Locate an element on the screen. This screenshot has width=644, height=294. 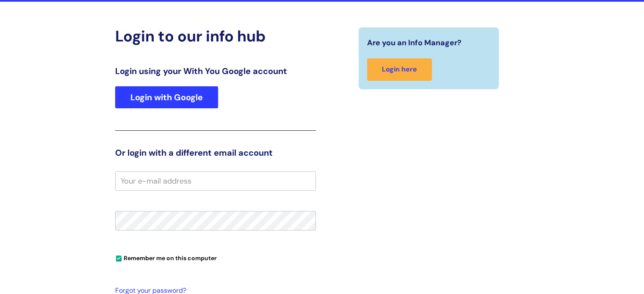
span: Are you an Info Manager? is located at coordinates (414, 43).